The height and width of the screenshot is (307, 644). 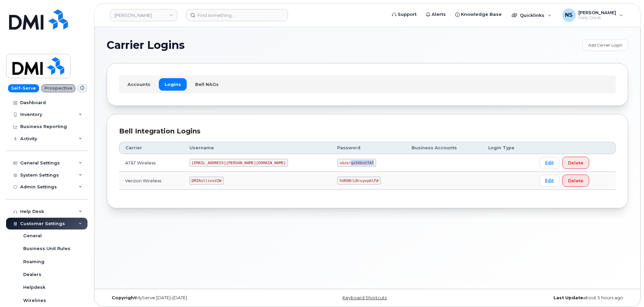 What do you see at coordinates (151, 163) in the screenshot?
I see `td: AT&T Wireless` at bounding box center [151, 163].